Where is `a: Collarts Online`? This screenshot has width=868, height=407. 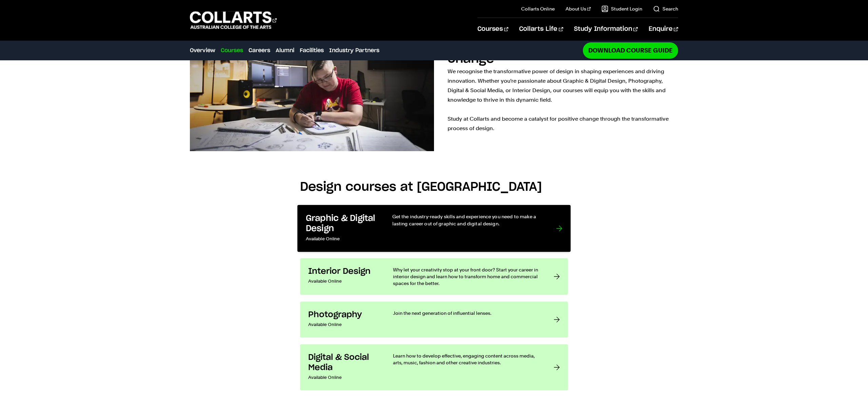 a: Collarts Online is located at coordinates (538, 8).